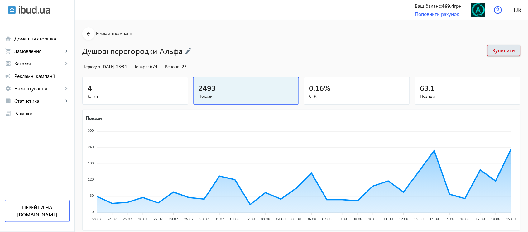  I want to click on span: 23, so click(184, 66).